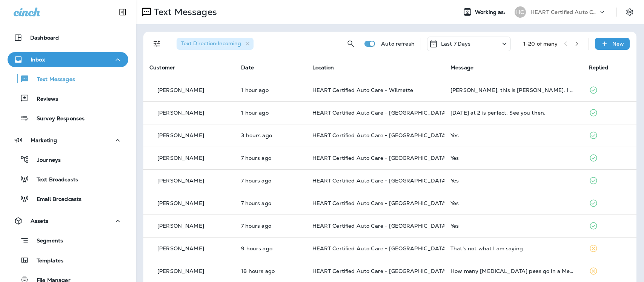 The width and height of the screenshot is (644, 282). Describe the element at coordinates (397, 43) in the screenshot. I see `p: Auto refresh` at that location.